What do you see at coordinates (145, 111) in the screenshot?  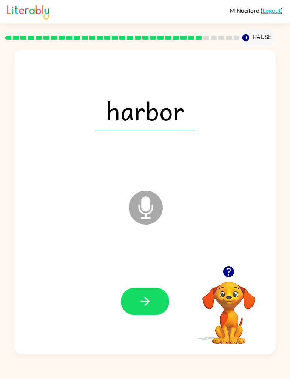 I see `span: harbor` at bounding box center [145, 111].